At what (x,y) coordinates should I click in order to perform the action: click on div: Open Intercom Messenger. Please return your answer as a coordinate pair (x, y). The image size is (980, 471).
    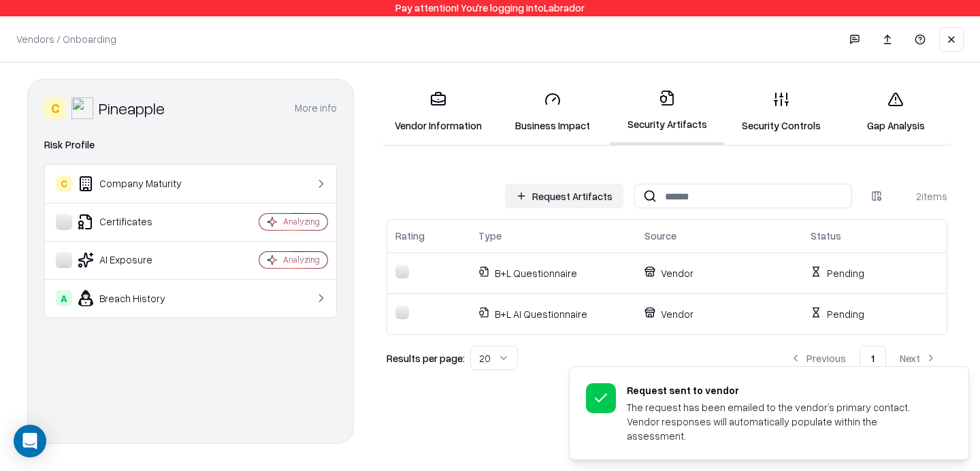
    Looking at the image, I should click on (30, 441).